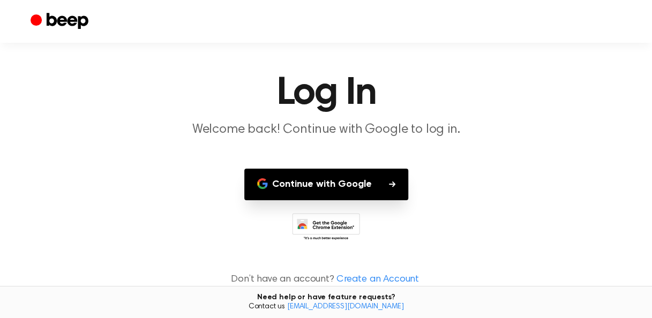 The width and height of the screenshot is (652, 318). Describe the element at coordinates (326, 184) in the screenshot. I see `button: Continue with Google` at that location.